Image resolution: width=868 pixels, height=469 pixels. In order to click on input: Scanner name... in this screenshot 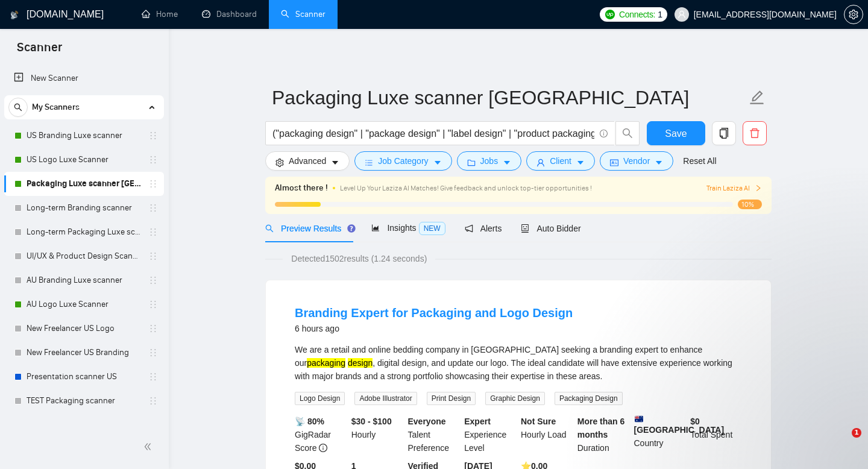, I will do `click(510, 98)`.